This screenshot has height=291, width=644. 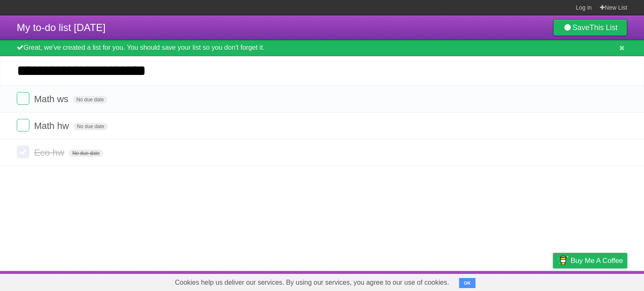 What do you see at coordinates (563, 261) in the screenshot?
I see `img: Buy me a coffee` at bounding box center [563, 261].